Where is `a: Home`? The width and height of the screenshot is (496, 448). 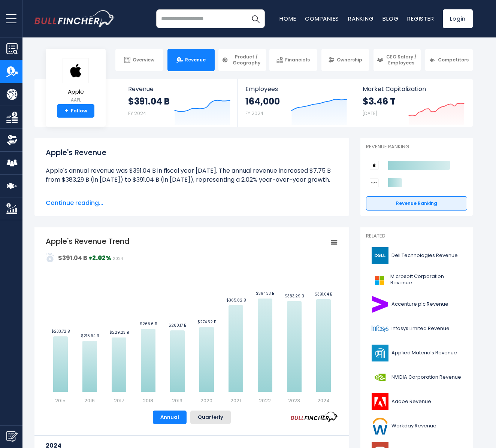 a: Home is located at coordinates (288, 18).